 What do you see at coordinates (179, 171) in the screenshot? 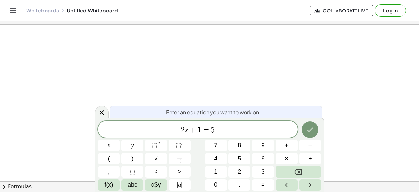
I see `button: Greater than` at bounding box center [179, 171].